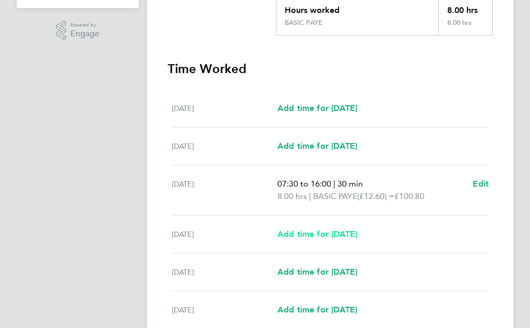 The image size is (530, 328). What do you see at coordinates (78, 31) in the screenshot?
I see `a: Powered byEngage` at bounding box center [78, 31].